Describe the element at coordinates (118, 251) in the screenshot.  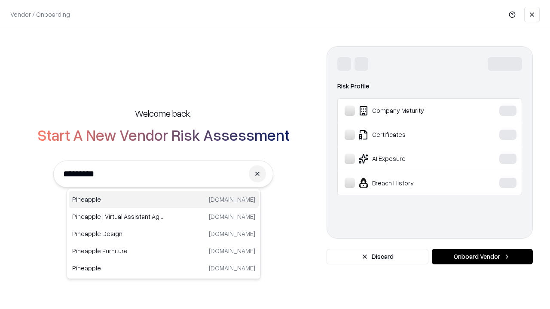
I see `p: Pineapple Furniture` at that location.